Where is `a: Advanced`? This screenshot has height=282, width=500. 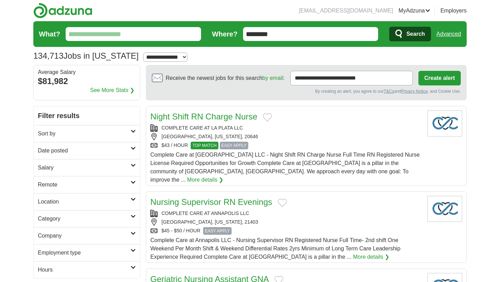
a: Advanced is located at coordinates (449, 34).